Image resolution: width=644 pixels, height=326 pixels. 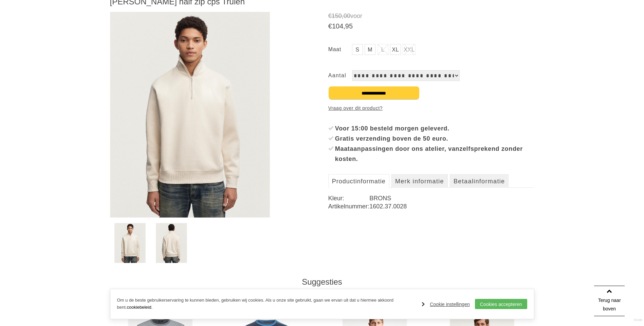 I want to click on dd: 1602.37.0028, so click(x=452, y=206).